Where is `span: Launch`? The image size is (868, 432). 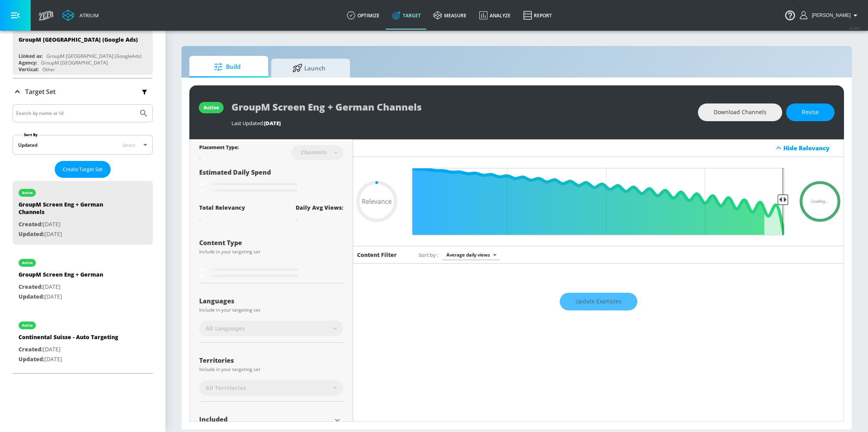 span: Launch is located at coordinates (309, 68).